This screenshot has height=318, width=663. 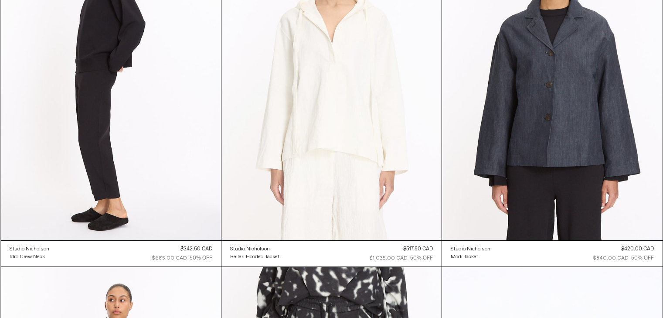 I want to click on div: $840.00 CAD, so click(x=611, y=258).